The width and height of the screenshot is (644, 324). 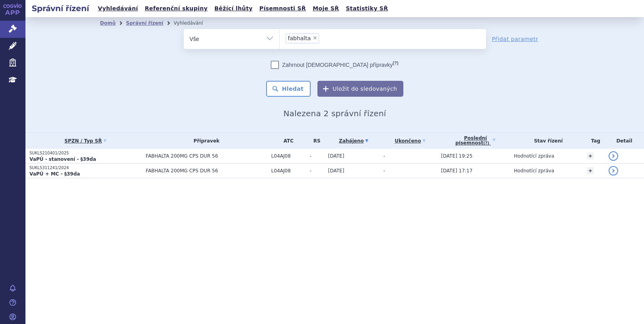 I want to click on p: SUKLS311241/2024, so click(x=86, y=168).